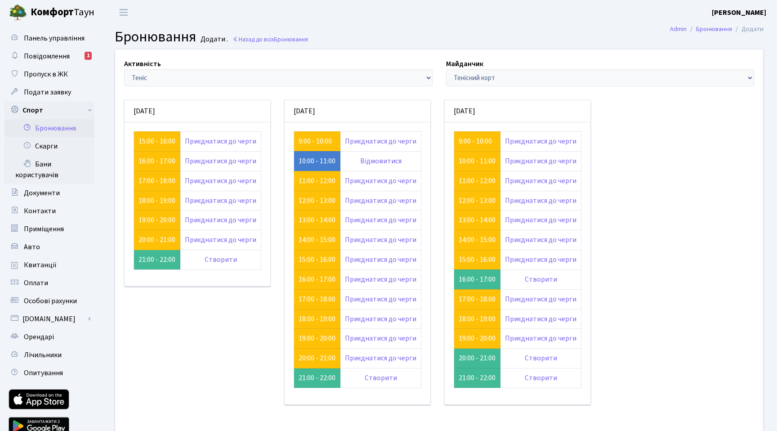 The height and width of the screenshot is (431, 777). What do you see at coordinates (49, 56) in the screenshot?
I see `a: Повідомлення1` at bounding box center [49, 56].